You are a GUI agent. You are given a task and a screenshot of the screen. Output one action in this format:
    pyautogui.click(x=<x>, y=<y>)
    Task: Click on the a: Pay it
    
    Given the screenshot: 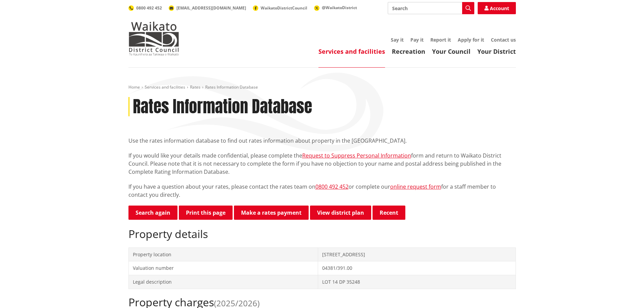 What is the action you would take?
    pyautogui.click(x=416, y=40)
    